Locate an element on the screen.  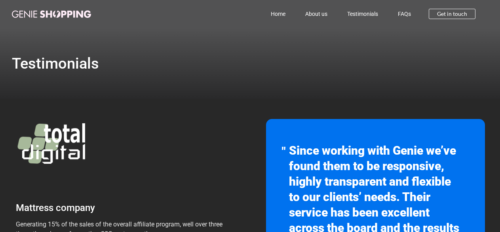
img: genie-shopping-logo is located at coordinates (51, 14).